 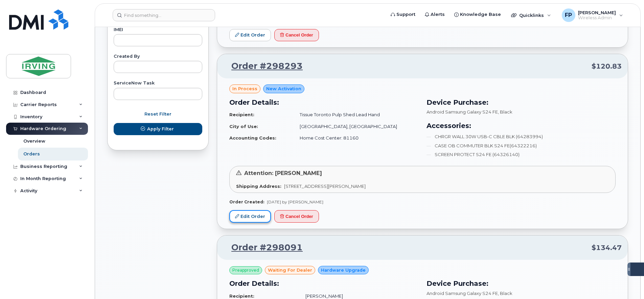 What do you see at coordinates (158, 129) in the screenshot?
I see `button: Apply Filter` at bounding box center [158, 129].